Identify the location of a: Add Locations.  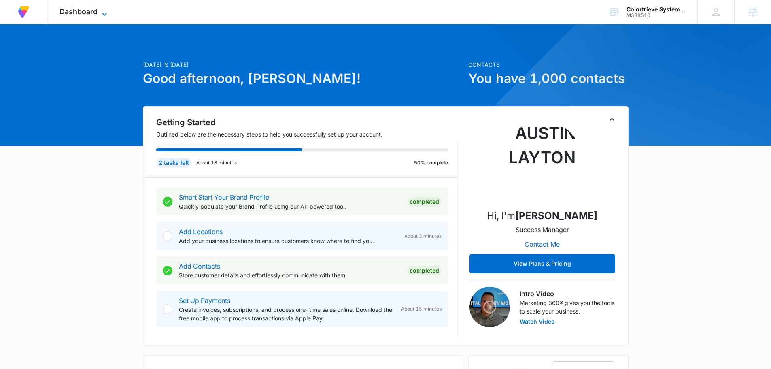
(201, 232).